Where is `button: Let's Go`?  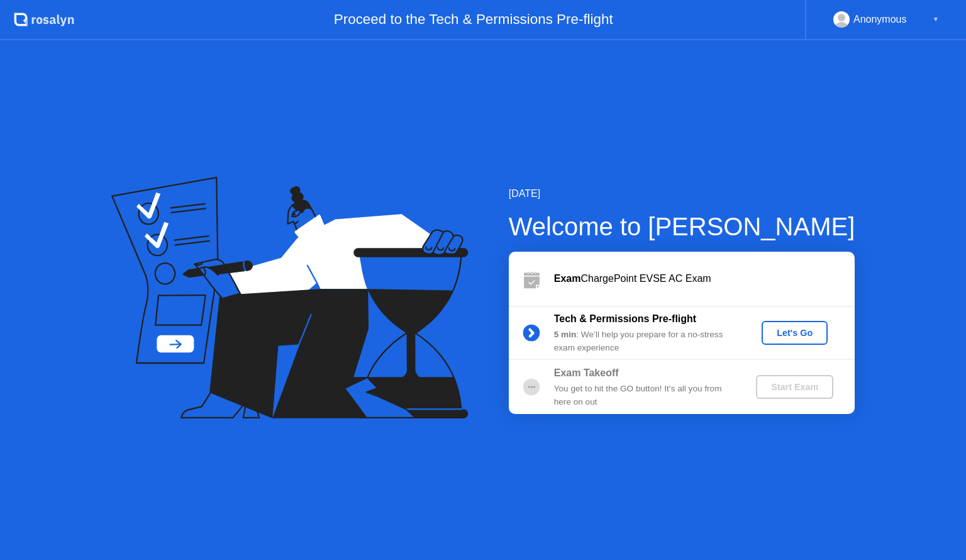
button: Let's Go is located at coordinates (795, 332).